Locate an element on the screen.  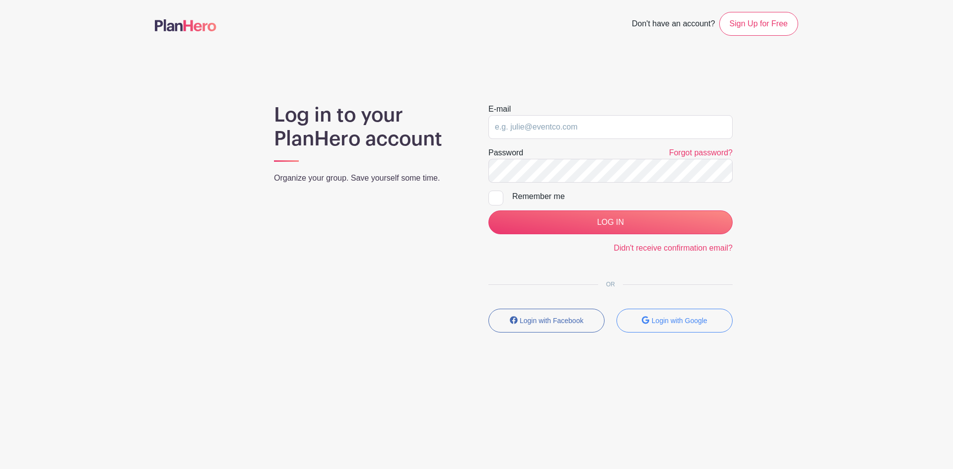
span: Don't have an account? is located at coordinates (673, 25).